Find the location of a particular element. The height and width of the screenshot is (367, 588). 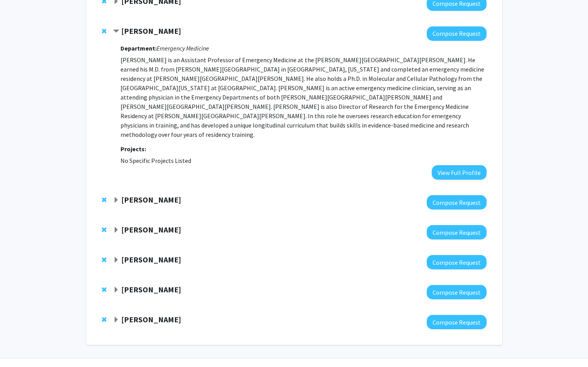

span: Remove Utthara Nayar from bookmarks is located at coordinates (104, 200).